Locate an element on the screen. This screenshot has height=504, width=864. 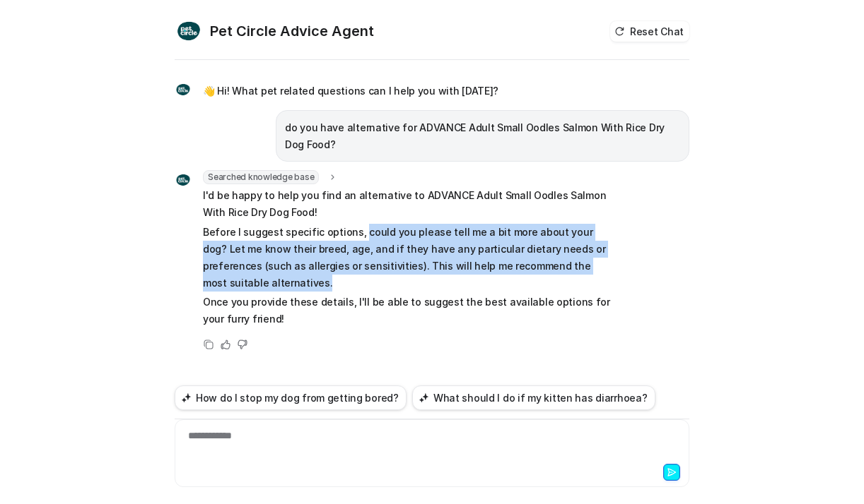
h2: Pet Circle Advice Agent is located at coordinates (292, 31).